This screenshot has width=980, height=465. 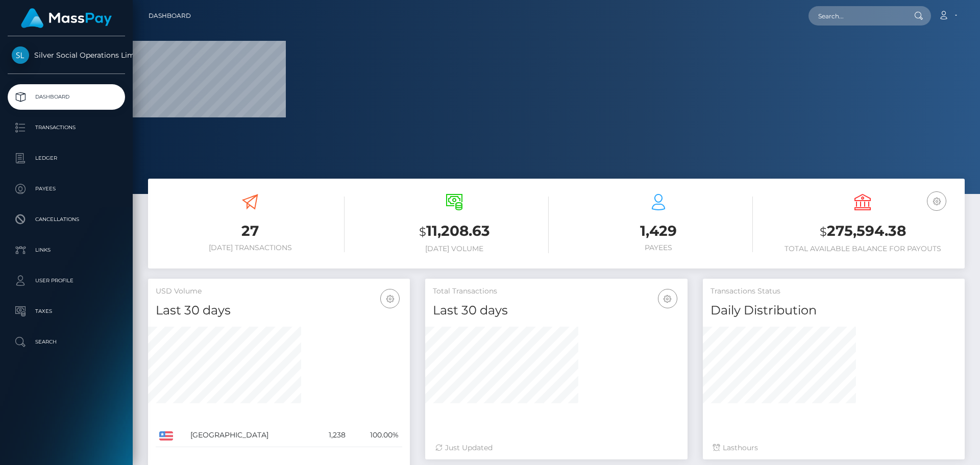 I want to click on h5: USD Volume, so click(x=279, y=292).